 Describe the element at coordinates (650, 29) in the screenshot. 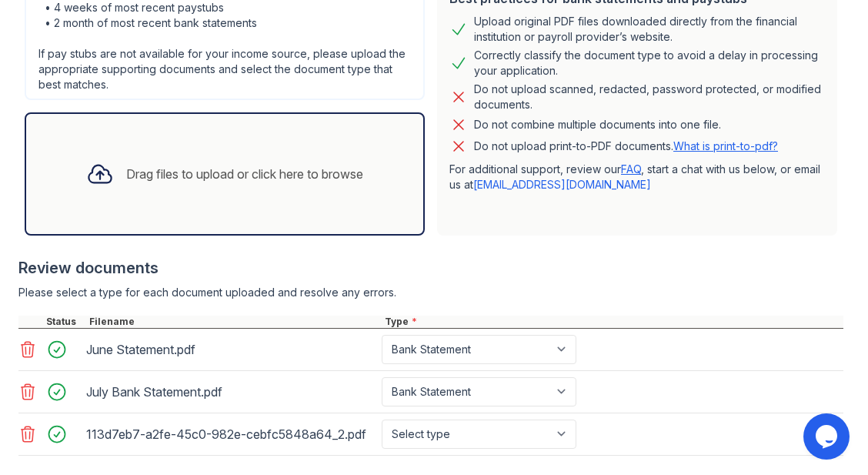

I see `div: Upload original PDF files downloaded directly from the financial institution or payroll provider’...` at that location.